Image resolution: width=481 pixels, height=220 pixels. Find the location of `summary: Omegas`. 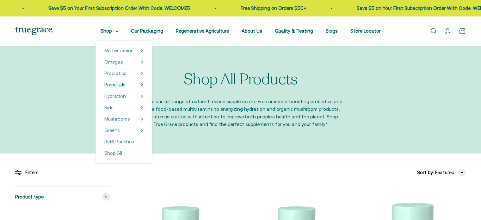

summary: Omegas is located at coordinates (124, 62).